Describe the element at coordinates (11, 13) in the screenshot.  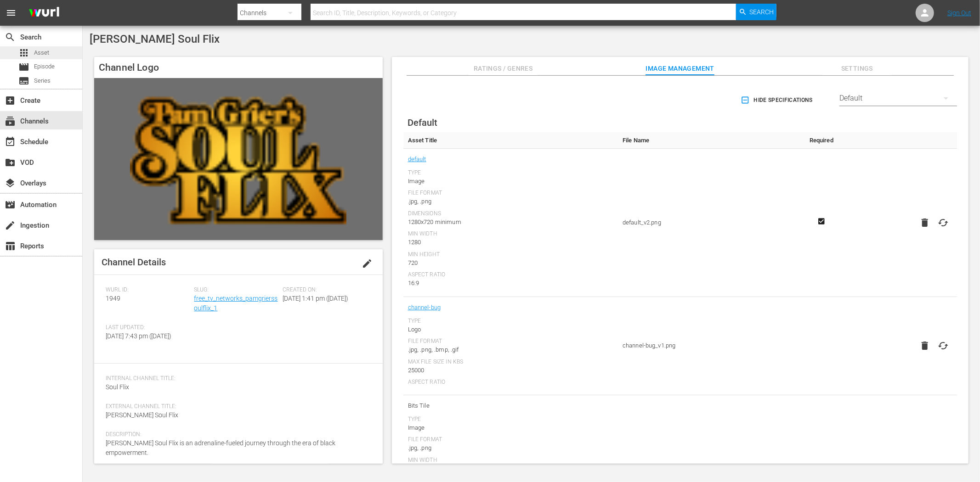
I see `span: menu` at that location.